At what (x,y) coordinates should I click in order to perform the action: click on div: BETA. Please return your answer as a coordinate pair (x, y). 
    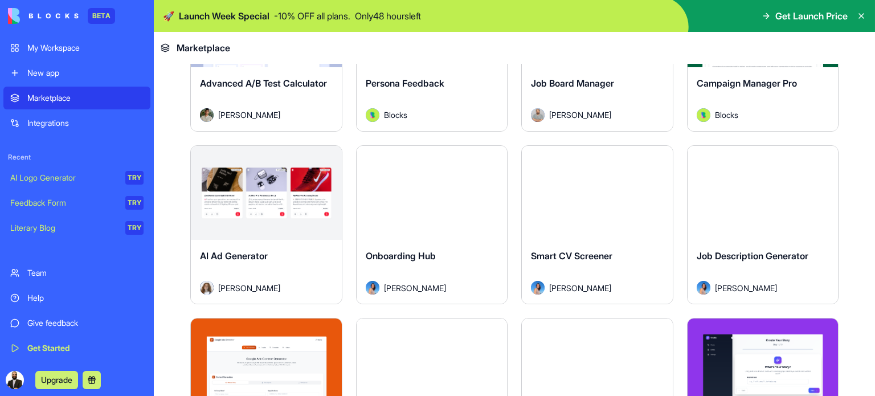
    Looking at the image, I should click on (101, 16).